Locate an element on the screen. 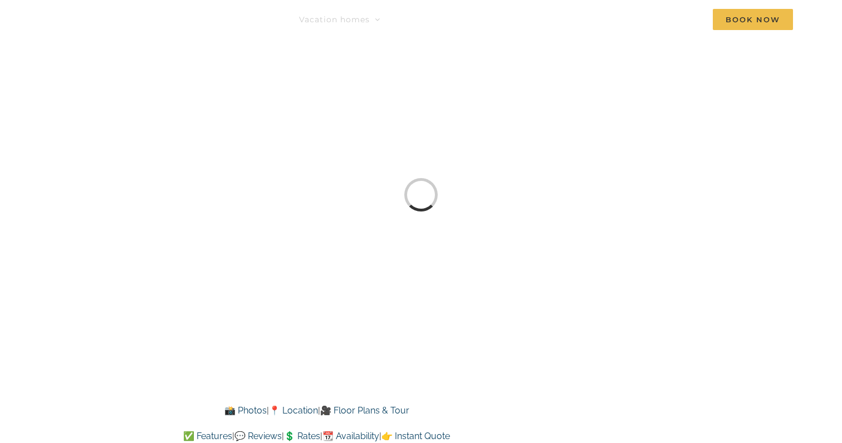  a: 📍 Location is located at coordinates (293, 410).